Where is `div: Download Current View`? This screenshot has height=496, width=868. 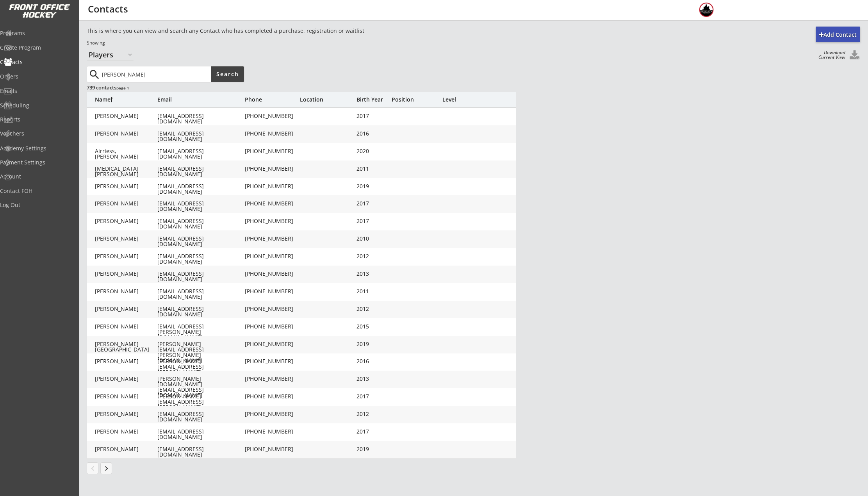
div: Download Current View is located at coordinates (829, 55).